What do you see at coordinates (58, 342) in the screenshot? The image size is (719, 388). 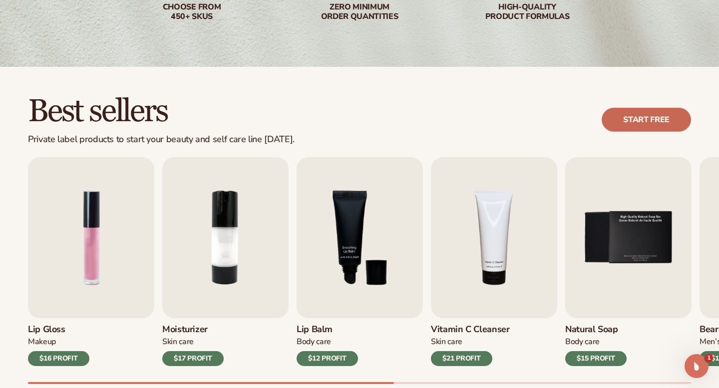 I see `div: Makeup` at bounding box center [58, 342].